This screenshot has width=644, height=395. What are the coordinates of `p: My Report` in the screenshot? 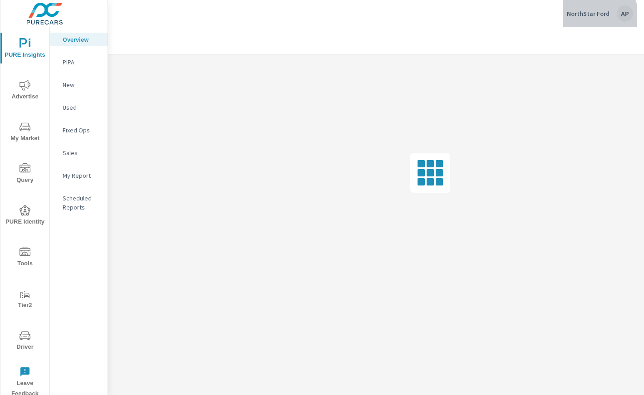 It's located at (81, 176).